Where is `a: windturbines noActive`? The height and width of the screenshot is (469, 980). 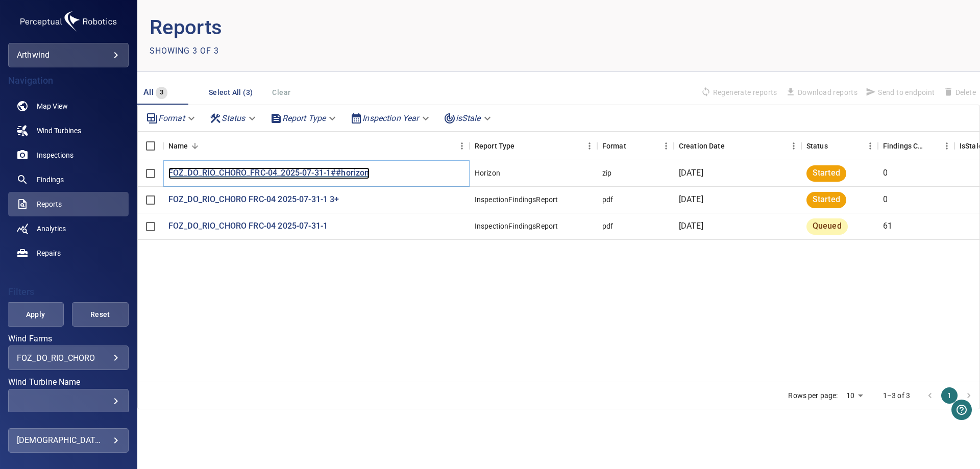 a: windturbines noActive is located at coordinates (68, 131).